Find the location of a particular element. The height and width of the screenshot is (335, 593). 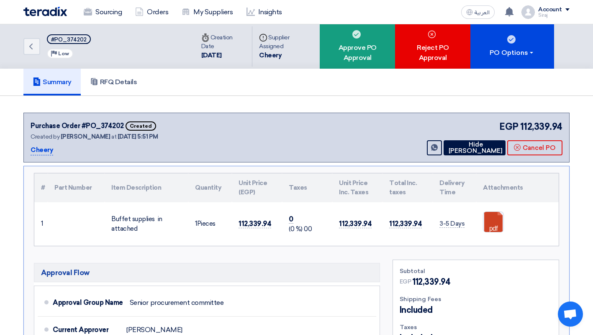

span: 1 is located at coordinates (196, 224).